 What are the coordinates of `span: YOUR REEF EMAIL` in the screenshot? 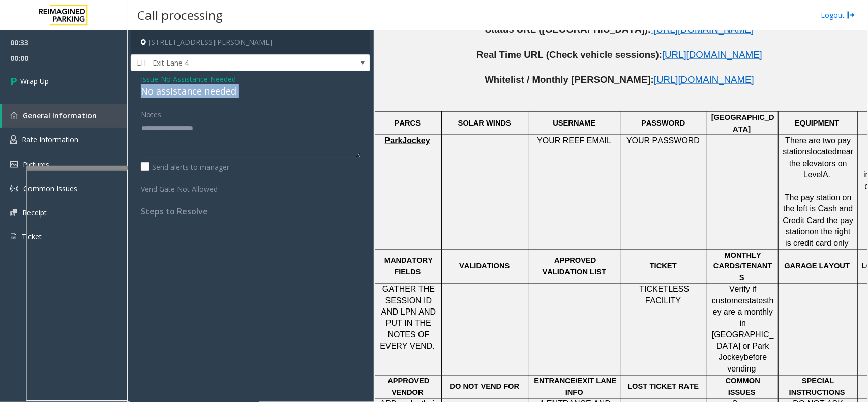 It's located at (574, 140).